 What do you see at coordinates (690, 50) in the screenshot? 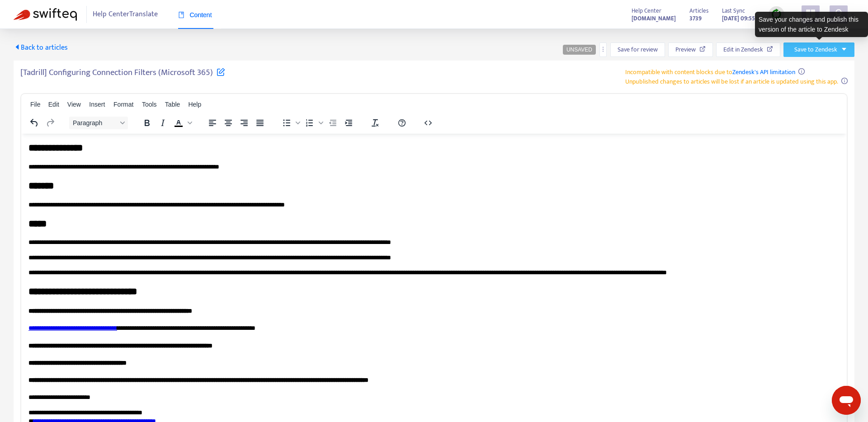
I see `button: Preview` at bounding box center [690, 50].